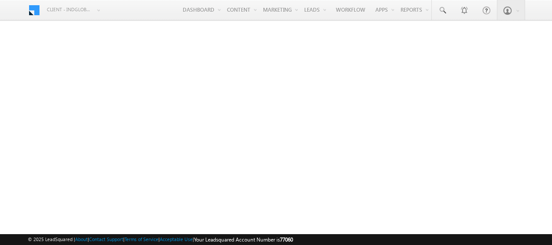 This screenshot has height=245, width=552. Describe the element at coordinates (176, 239) in the screenshot. I see `a: Acceptable Use` at that location.